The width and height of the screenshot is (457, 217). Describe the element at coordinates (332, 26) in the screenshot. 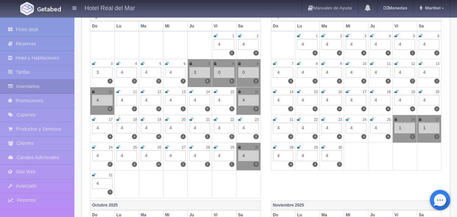

I see `th: Ma` at that location.